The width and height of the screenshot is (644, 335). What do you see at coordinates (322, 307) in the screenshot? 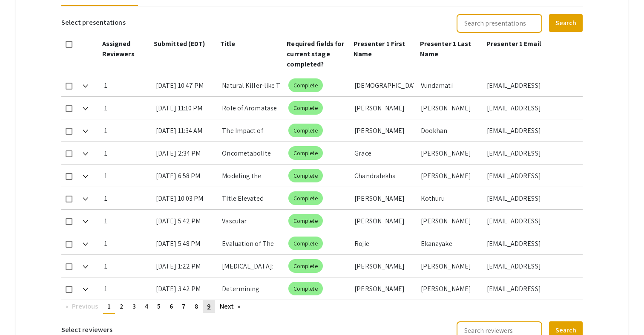
I see `ul: Pagination` at bounding box center [322, 307].